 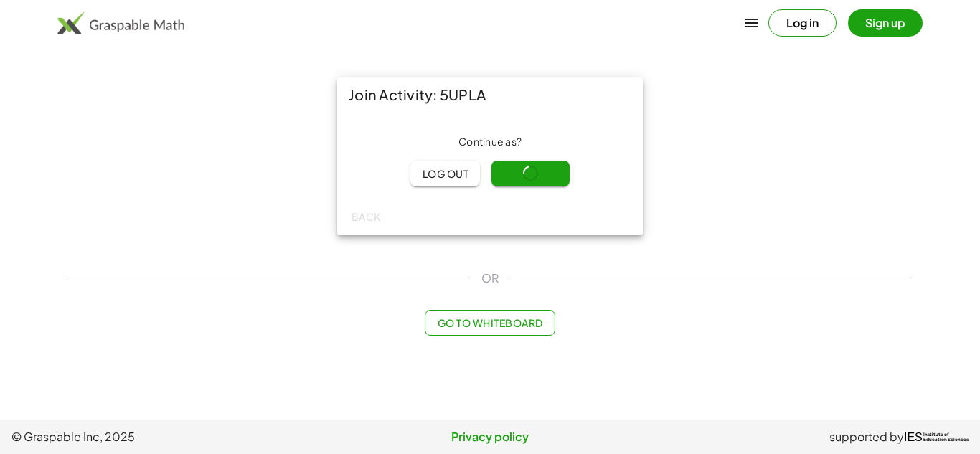 What do you see at coordinates (489, 322) in the screenshot?
I see `button: Go to Whiteboard` at bounding box center [489, 322].